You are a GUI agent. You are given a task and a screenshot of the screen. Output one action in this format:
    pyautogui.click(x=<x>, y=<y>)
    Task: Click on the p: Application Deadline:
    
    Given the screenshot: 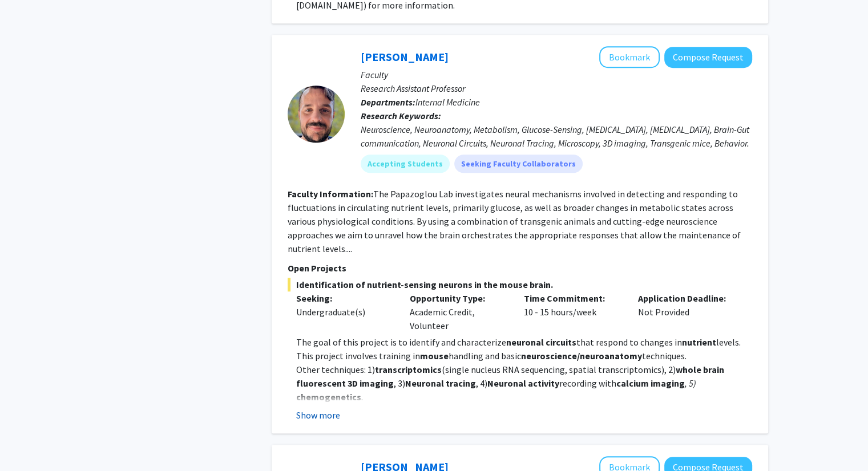 What is the action you would take?
    pyautogui.click(x=687, y=298)
    